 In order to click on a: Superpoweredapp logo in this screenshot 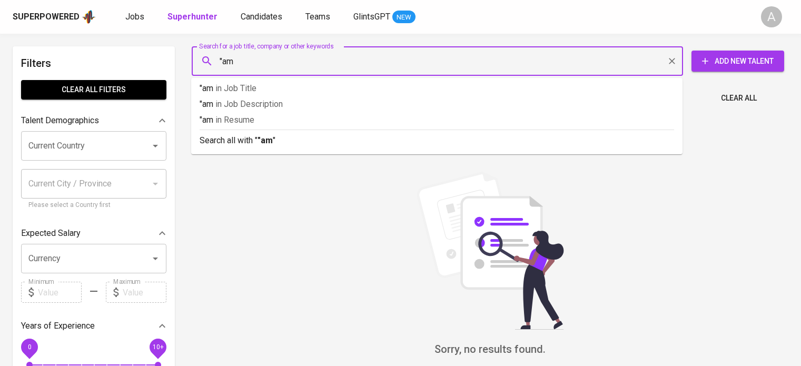, I will do `click(54, 17)`.